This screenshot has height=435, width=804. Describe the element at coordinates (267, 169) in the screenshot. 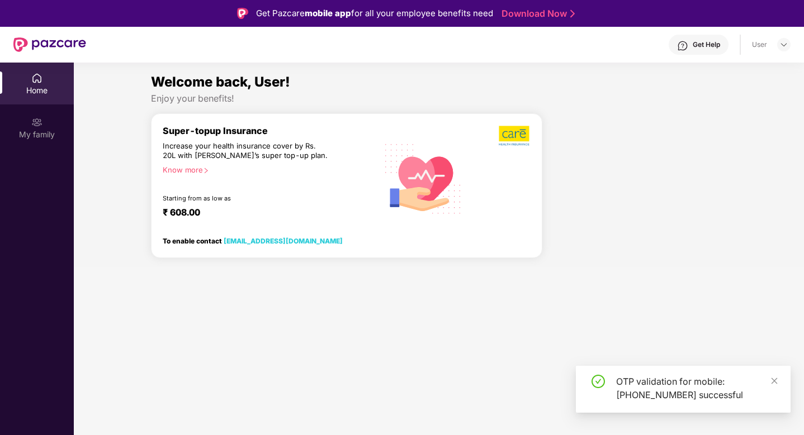

I see `div: Know more` at that location.